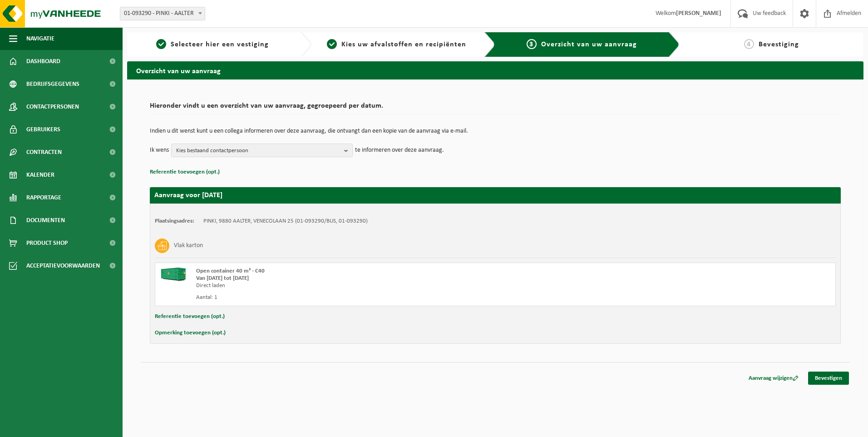 This screenshot has height=437, width=868. Describe the element at coordinates (495, 132) in the screenshot. I see `p: Indien u dit wenst kunt u een collega informeren over deze aanvraag, die ontvangt dan een kopie v...` at that location.